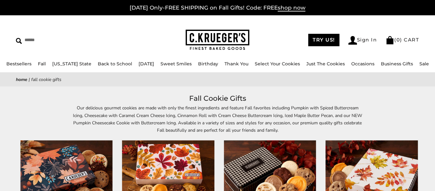  Describe the element at coordinates (352, 40) in the screenshot. I see `img: Account` at that location.